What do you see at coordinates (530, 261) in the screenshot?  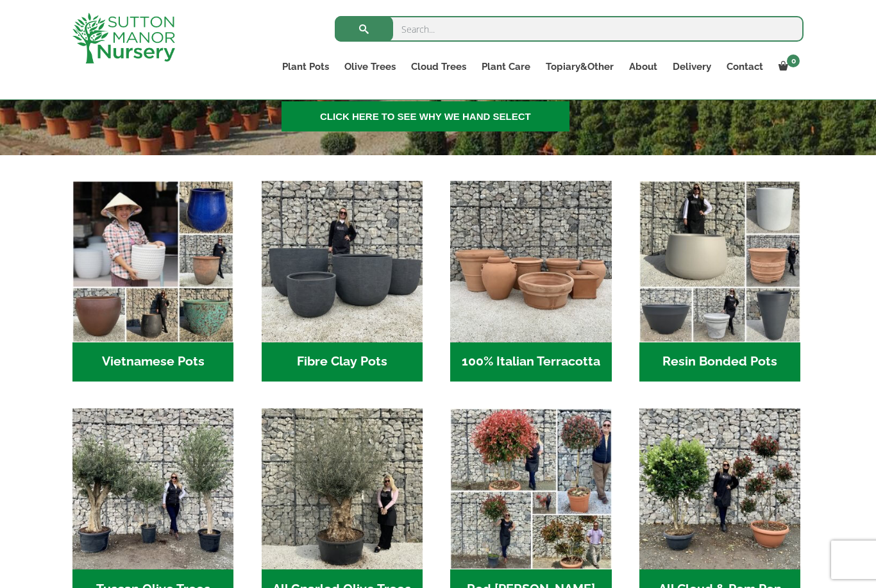 I see `img: Home - 1B137C32 8D99 4B1A AA2F 25D5E514E47D 1 105 c` at bounding box center [530, 261].